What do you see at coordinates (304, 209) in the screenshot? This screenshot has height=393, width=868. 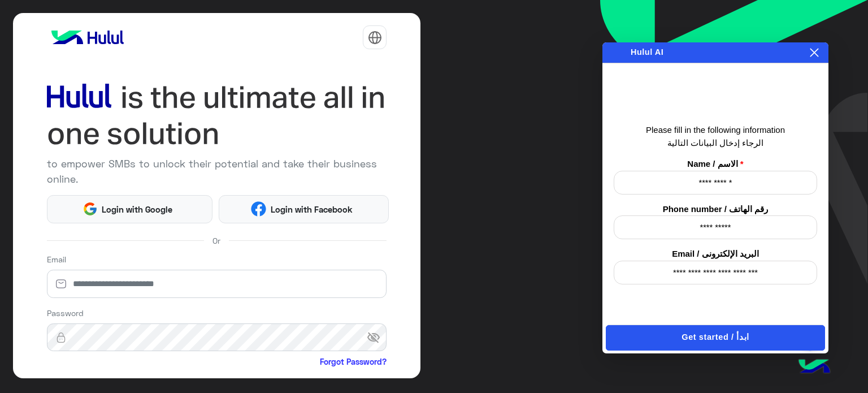 I see `button: Login with Facebook` at bounding box center [304, 209].